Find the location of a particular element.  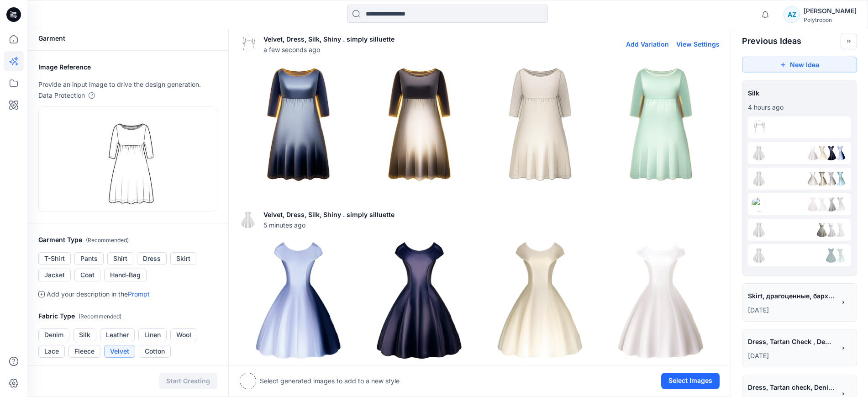

button: Coat is located at coordinates (87, 275).